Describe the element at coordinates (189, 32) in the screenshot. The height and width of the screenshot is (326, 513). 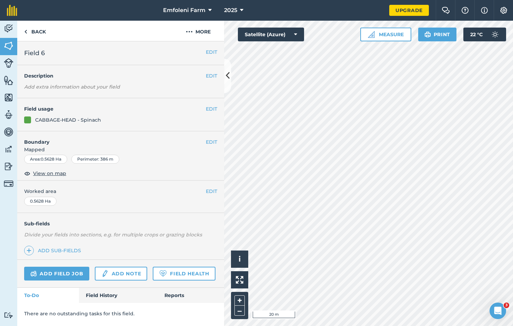
I see `img: svg+xml;base64,PHN2ZyB4bWxucz0iaHR0cDovL3d3dy53My5vcmcvMjAwMC9zdmciIHdpZHRoPSIyMCIgaGVpZ2h0PSIyNC...` at that location.